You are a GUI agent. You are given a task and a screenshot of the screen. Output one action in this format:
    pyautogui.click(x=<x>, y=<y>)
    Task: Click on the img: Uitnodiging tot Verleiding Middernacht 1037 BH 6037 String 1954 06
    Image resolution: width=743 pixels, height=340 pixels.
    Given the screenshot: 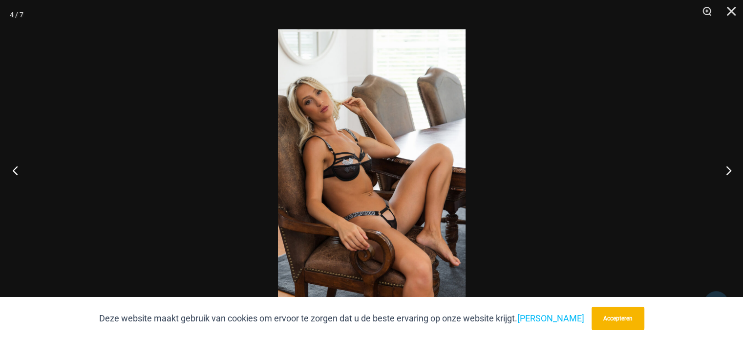 What is the action you would take?
    pyautogui.click(x=372, y=170)
    